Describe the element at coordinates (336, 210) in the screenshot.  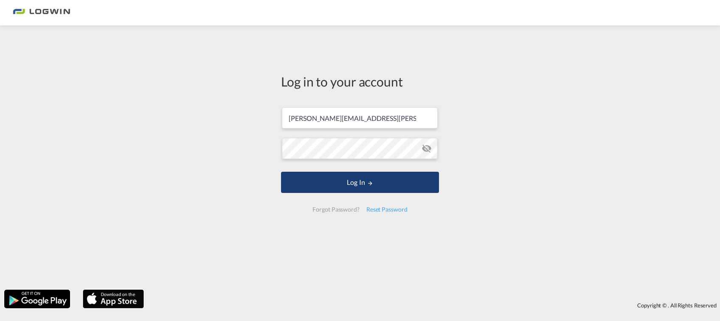
I see `div: Forgot Password?` at that location.